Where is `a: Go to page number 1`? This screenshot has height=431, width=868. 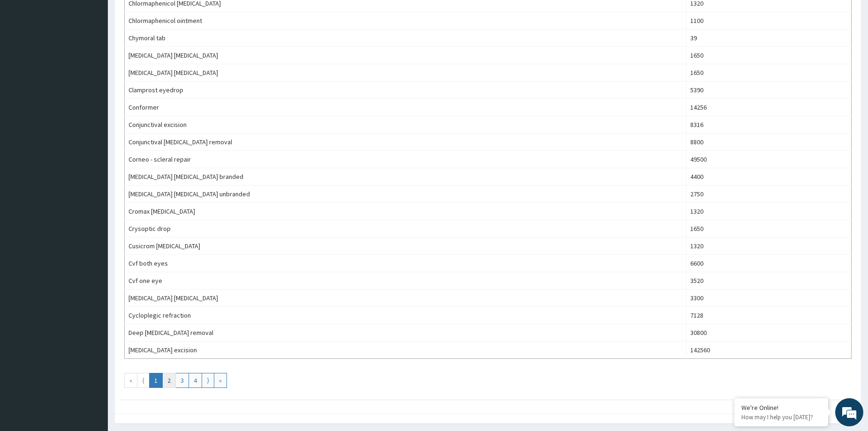 a: Go to page number 1 is located at coordinates (156, 381).